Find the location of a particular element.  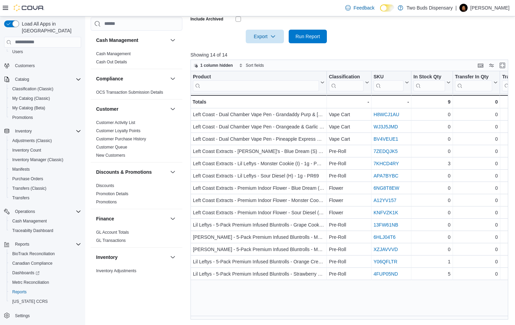

span: Reports is located at coordinates (19, 292).